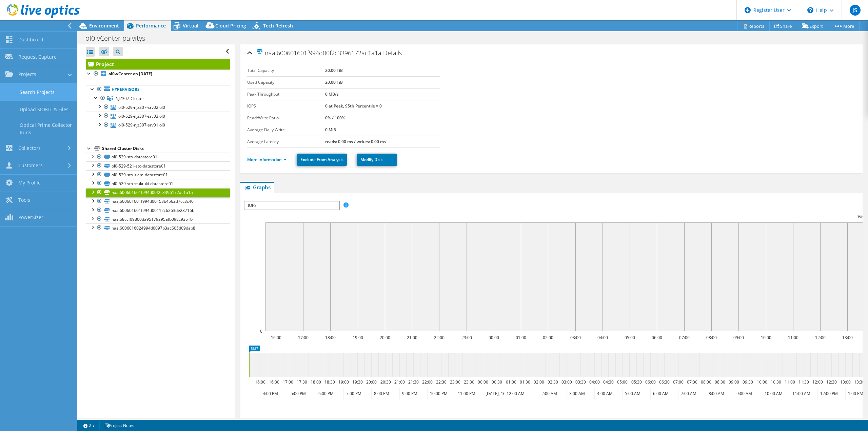  Describe the element at coordinates (692, 382) in the screenshot. I see `text: 07:30` at that location.